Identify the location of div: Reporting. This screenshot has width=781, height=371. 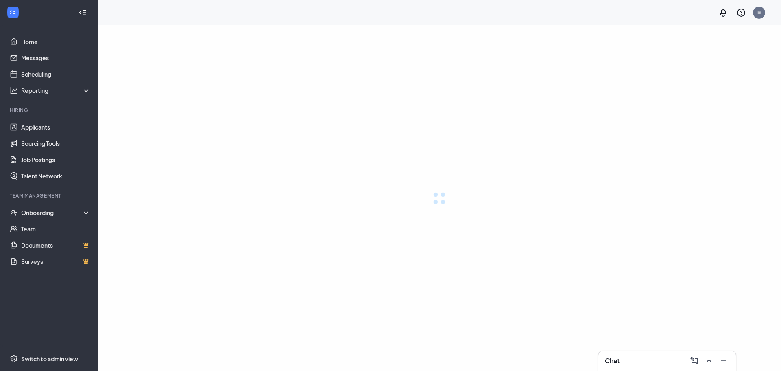
(56, 90).